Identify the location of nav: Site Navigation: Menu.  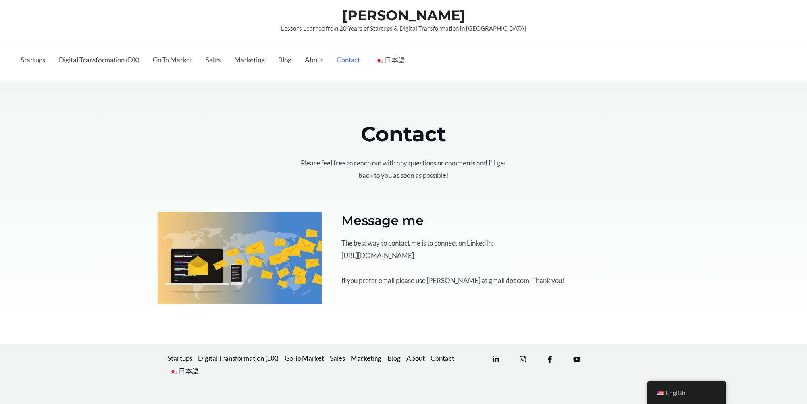
(315, 365).